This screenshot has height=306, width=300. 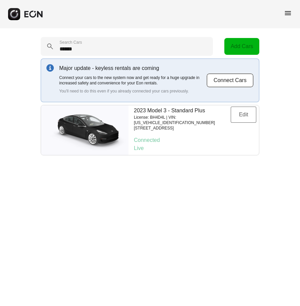 What do you see at coordinates (288, 13) in the screenshot?
I see `span: menu` at bounding box center [288, 13].